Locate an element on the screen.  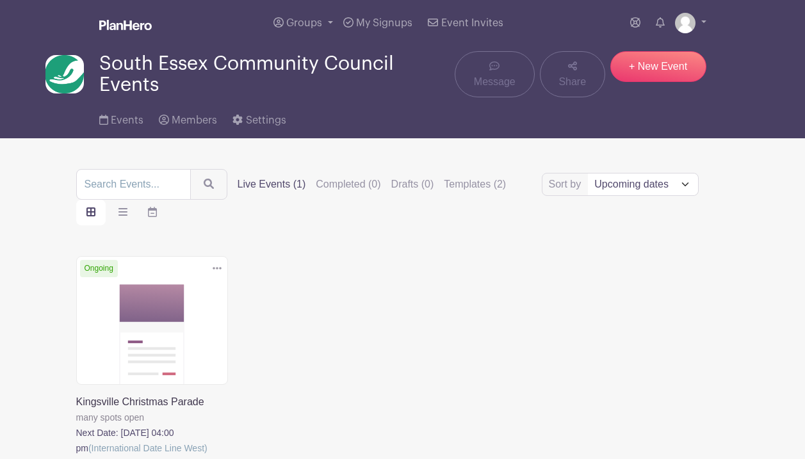
input: Search Events... is located at coordinates (133, 184).